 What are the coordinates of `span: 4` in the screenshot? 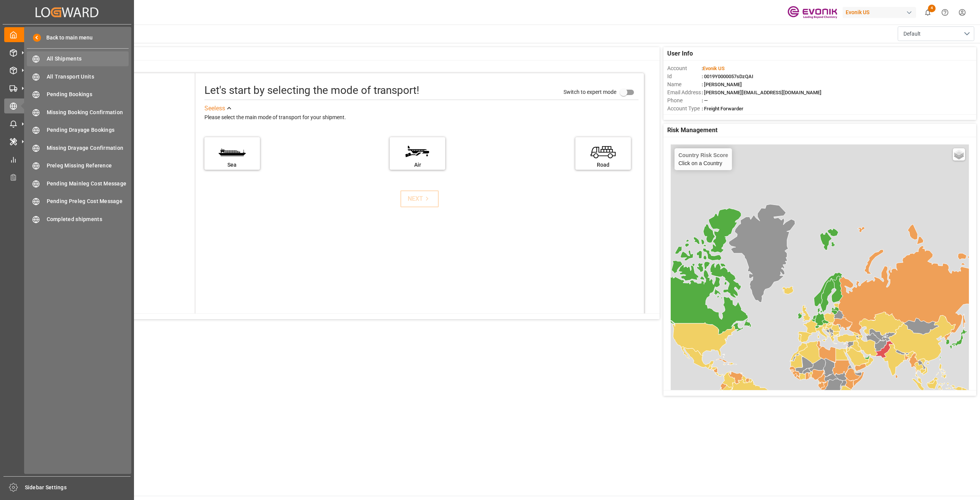 It's located at (931, 8).